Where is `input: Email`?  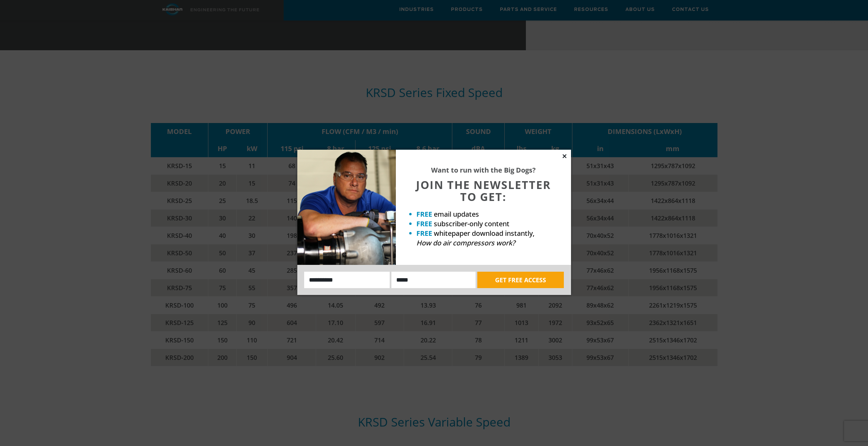
input: Email is located at coordinates (433, 280).